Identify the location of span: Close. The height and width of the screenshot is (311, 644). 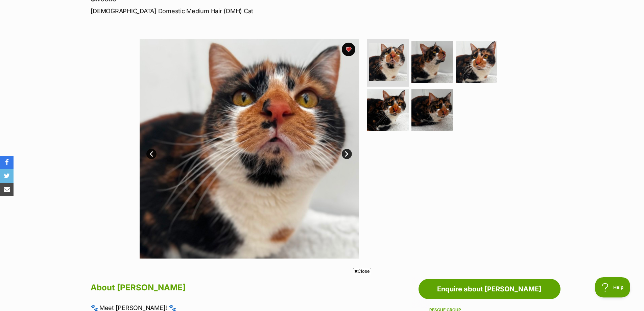
(362, 271).